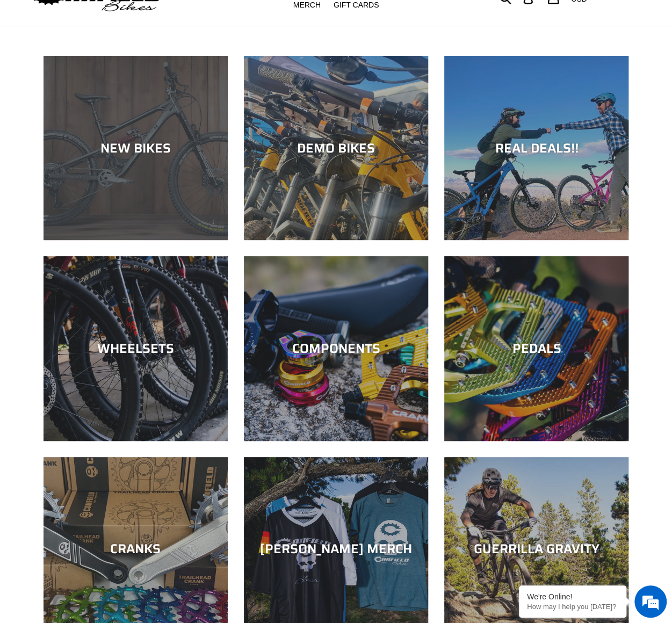 The width and height of the screenshot is (672, 623). I want to click on a: PEDALS, so click(536, 348).